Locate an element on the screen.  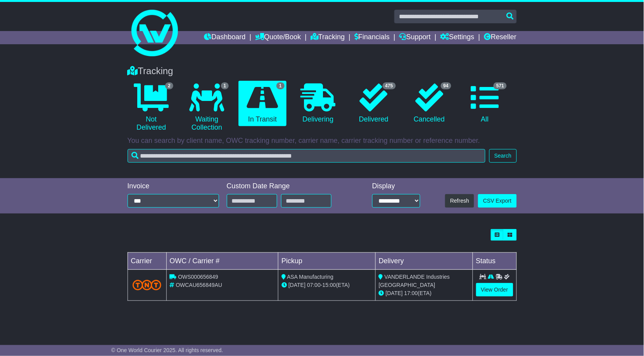
a: 1 In Transit is located at coordinates (262, 104).